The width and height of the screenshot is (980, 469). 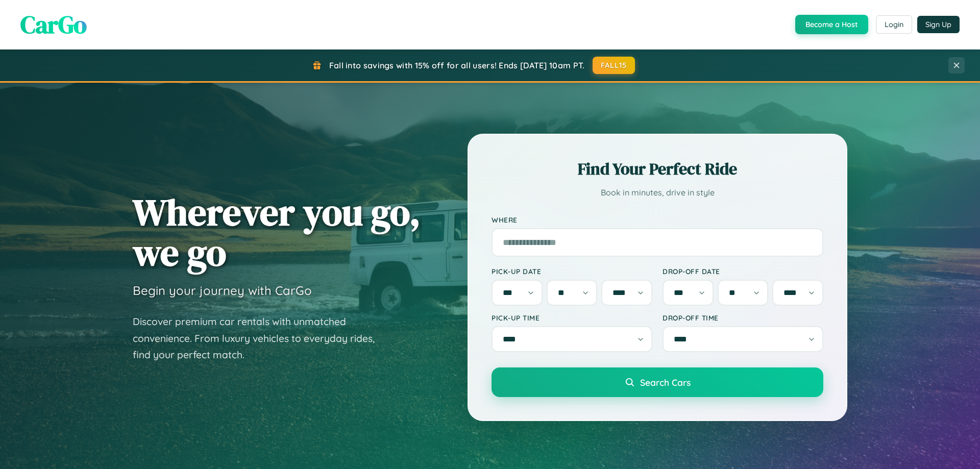 What do you see at coordinates (939, 25) in the screenshot?
I see `button: Sign Up` at bounding box center [939, 25].